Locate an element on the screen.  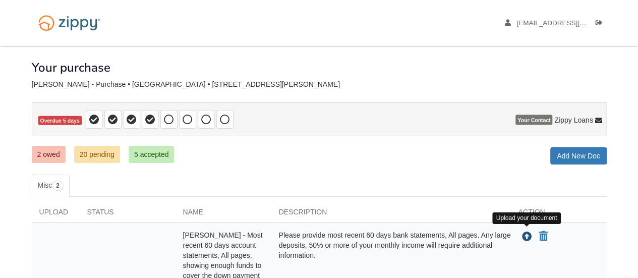
div: Action is located at coordinates (558, 214).